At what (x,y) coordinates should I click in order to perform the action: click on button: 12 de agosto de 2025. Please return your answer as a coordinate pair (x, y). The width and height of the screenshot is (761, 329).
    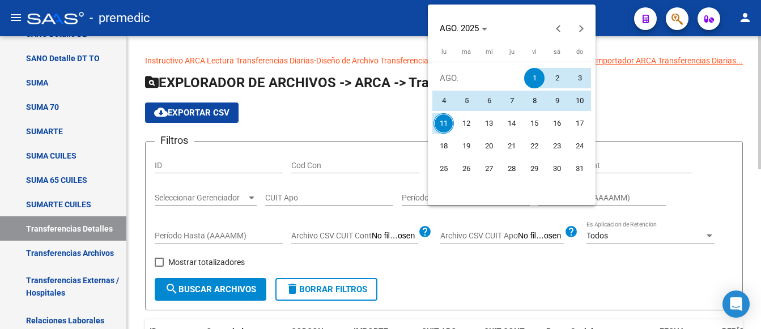
    Looking at the image, I should click on (466, 124).